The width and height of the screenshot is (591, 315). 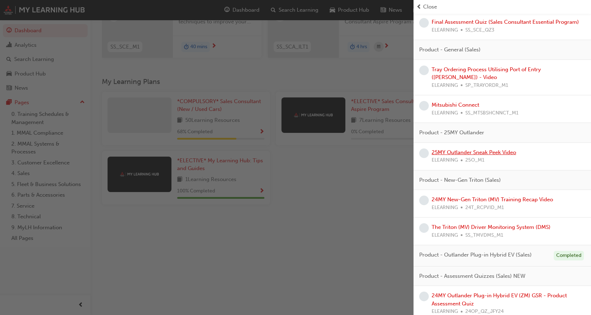 I want to click on span: prev-icon, so click(x=418, y=7).